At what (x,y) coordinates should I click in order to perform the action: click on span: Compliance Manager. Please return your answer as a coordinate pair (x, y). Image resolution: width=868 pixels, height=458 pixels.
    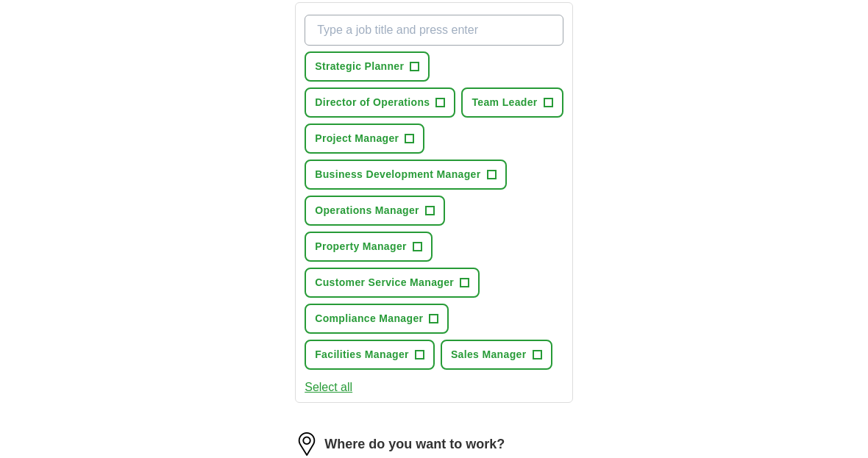
    Looking at the image, I should click on (368, 318).